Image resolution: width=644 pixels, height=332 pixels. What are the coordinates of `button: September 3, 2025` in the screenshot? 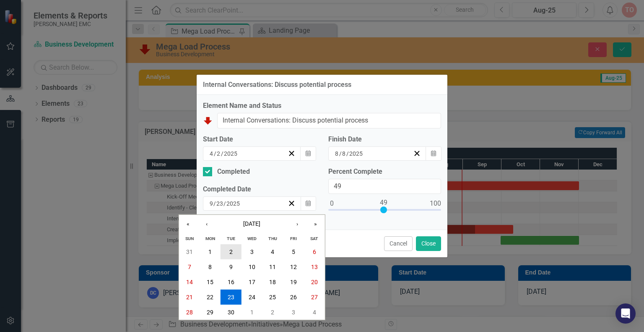 It's located at (252, 252).